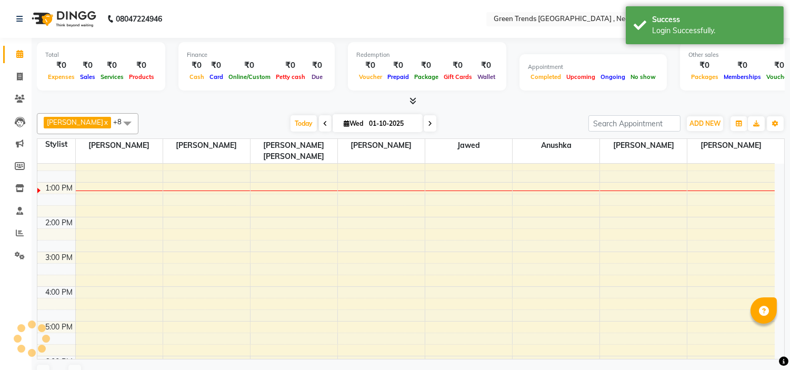  What do you see at coordinates (580, 77) in the screenshot?
I see `span: Upcoming` at bounding box center [580, 77].